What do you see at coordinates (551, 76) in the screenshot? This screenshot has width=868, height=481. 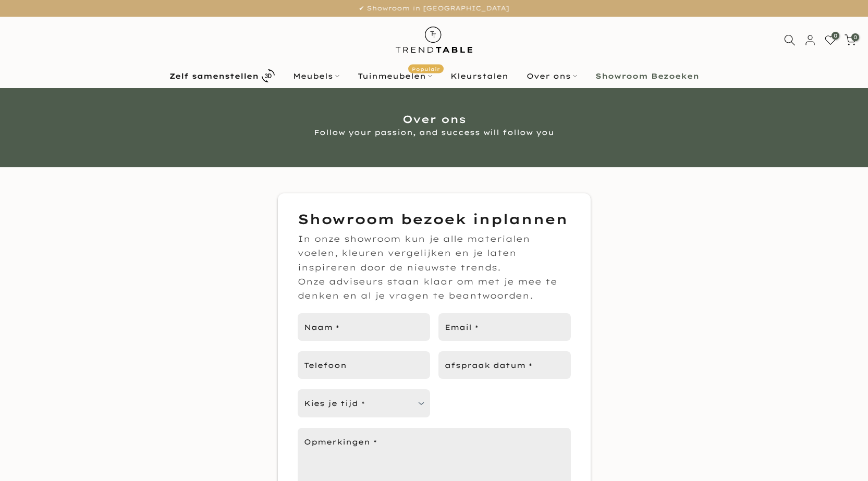 I see `a: Over ons` at bounding box center [551, 76].